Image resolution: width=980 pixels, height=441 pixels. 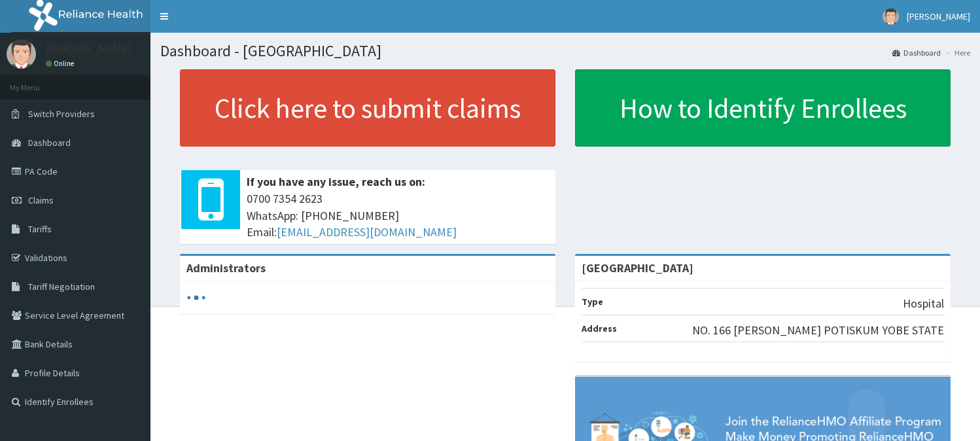 What do you see at coordinates (762, 108) in the screenshot?
I see `a: How to Identify Enrollees` at bounding box center [762, 108].